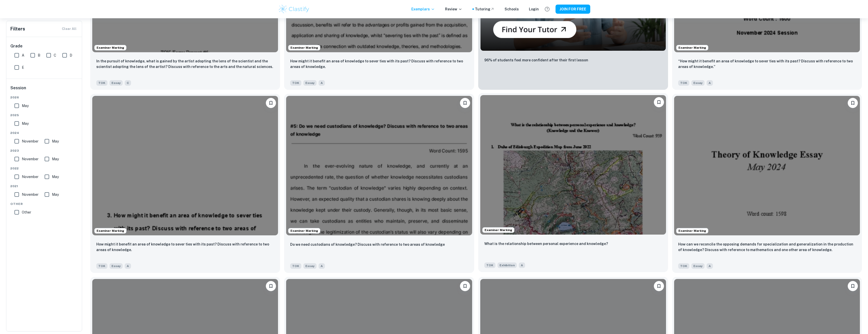 The width and height of the screenshot is (868, 334). What do you see at coordinates (573, 9) in the screenshot?
I see `button: JOIN FOR FREE` at bounding box center [573, 9].